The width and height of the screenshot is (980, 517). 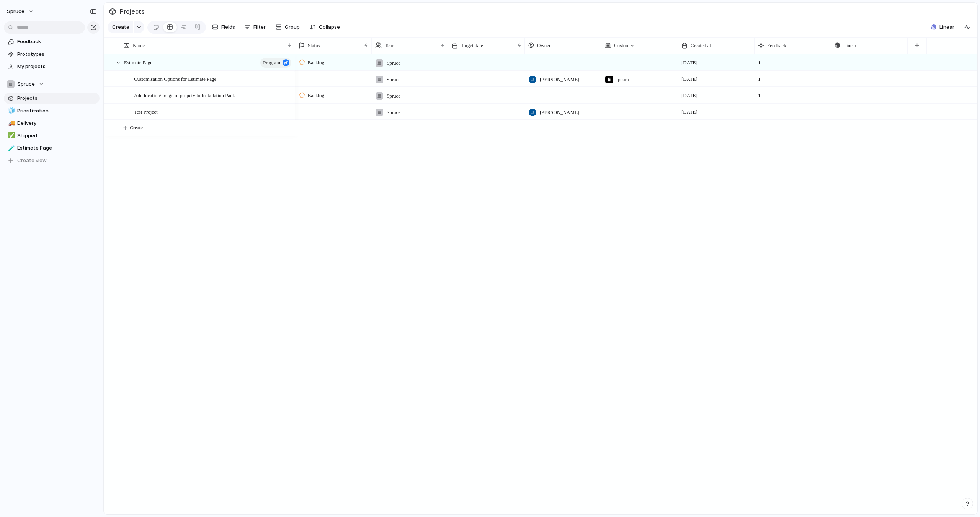 What do you see at coordinates (52, 111) in the screenshot?
I see `div: 🧊Prioritization` at bounding box center [52, 111].